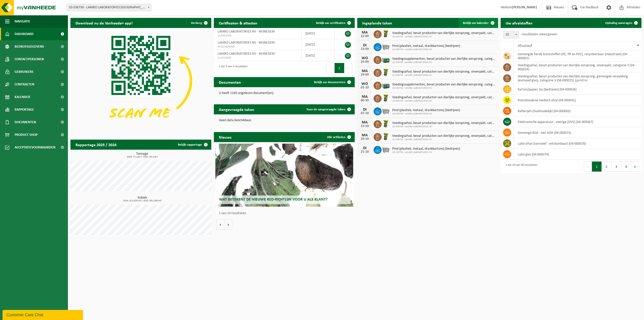 This screenshot has width=644, height=320. What do you see at coordinates (478, 23) in the screenshot?
I see `a: Bekijk uw kalender` at bounding box center [478, 23].